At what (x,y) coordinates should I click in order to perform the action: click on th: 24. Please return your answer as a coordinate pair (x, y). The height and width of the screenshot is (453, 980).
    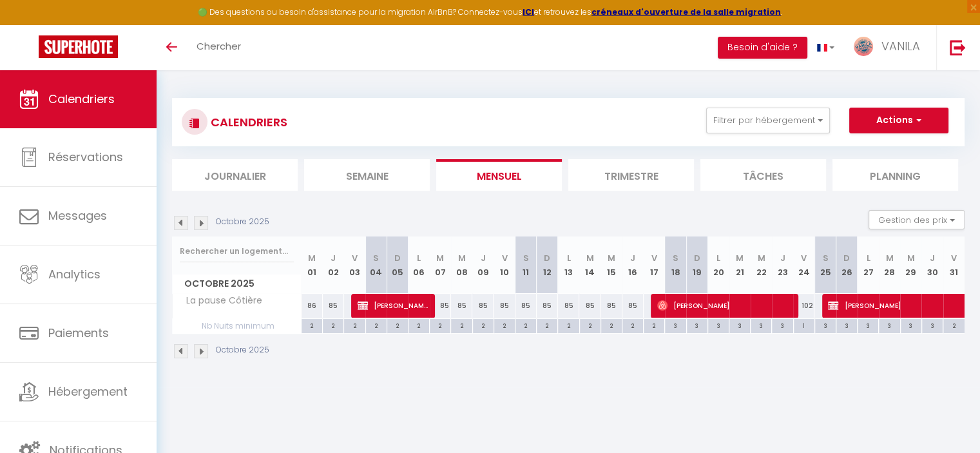
    Looking at the image, I should click on (804, 265).